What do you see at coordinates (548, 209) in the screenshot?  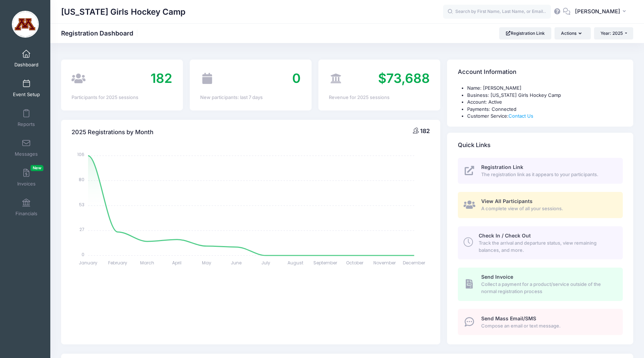 I see `span: A complete view of all your sessions.` at bounding box center [548, 209].